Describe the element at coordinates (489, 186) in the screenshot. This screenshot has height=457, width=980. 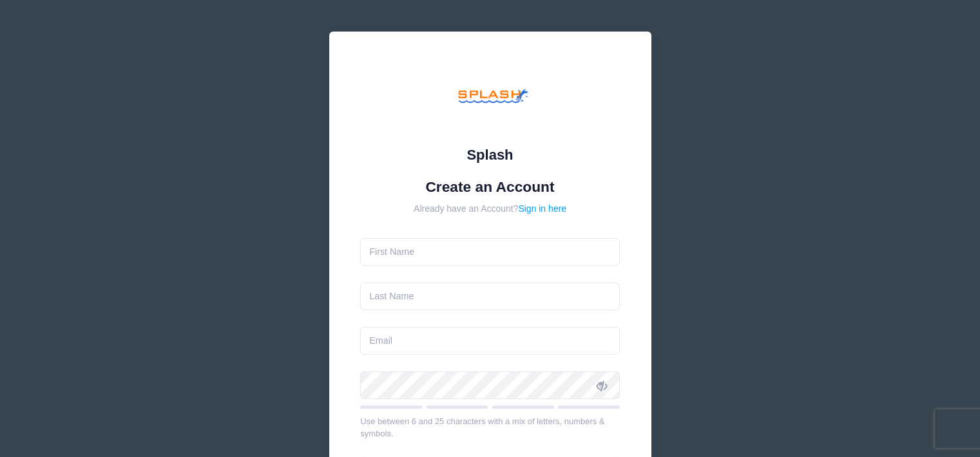
I see `h1: Create an Account` at that location.